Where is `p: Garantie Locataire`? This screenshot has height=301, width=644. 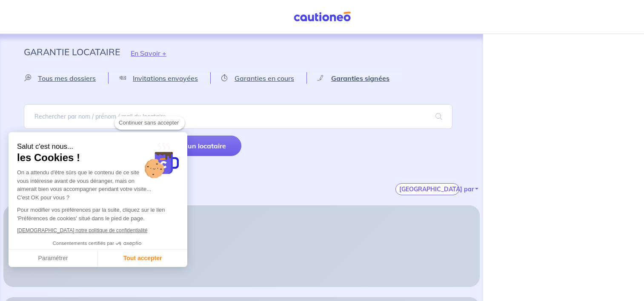
p: Garantie Locataire is located at coordinates (72, 52).